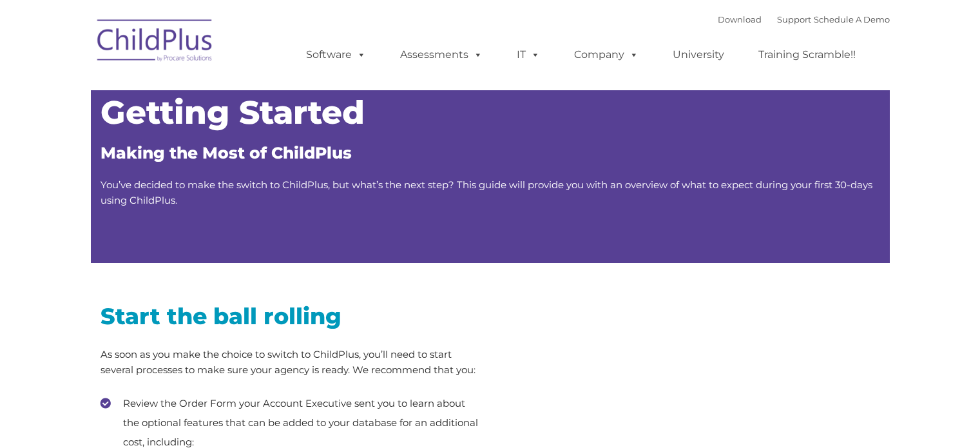  What do you see at coordinates (852, 19) in the screenshot?
I see `a: Schedule A Demo` at bounding box center [852, 19].